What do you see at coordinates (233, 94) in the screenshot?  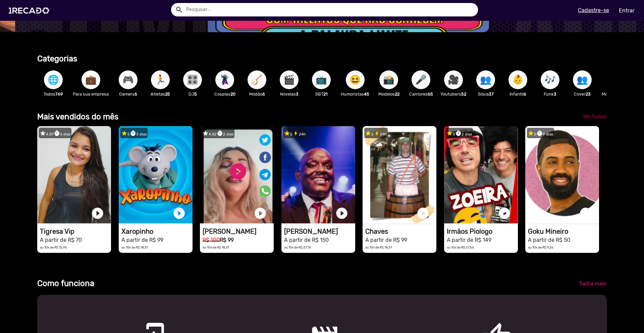 I see `b: 20` at bounding box center [233, 94].